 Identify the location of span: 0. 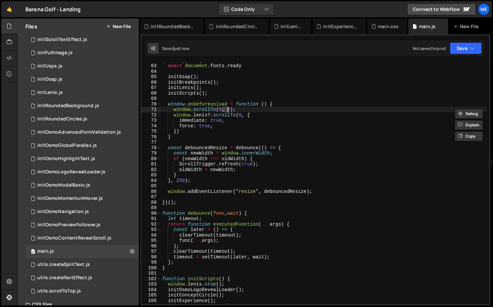
(33, 252).